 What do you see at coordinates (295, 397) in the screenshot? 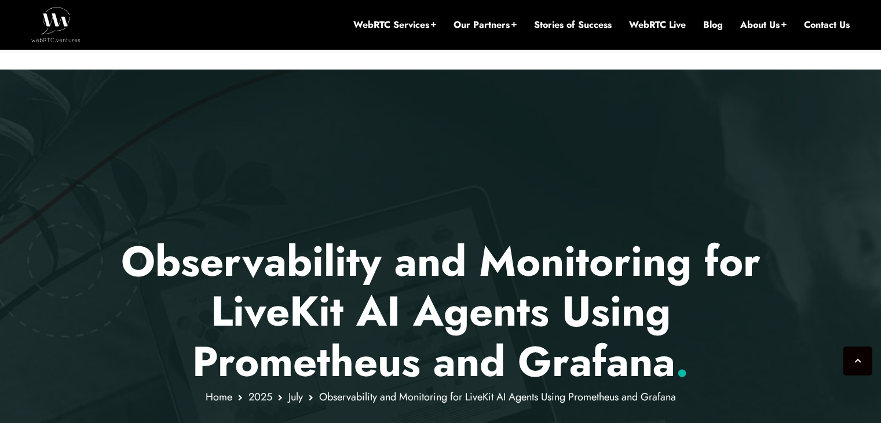
I see `a: July` at bounding box center [295, 397].